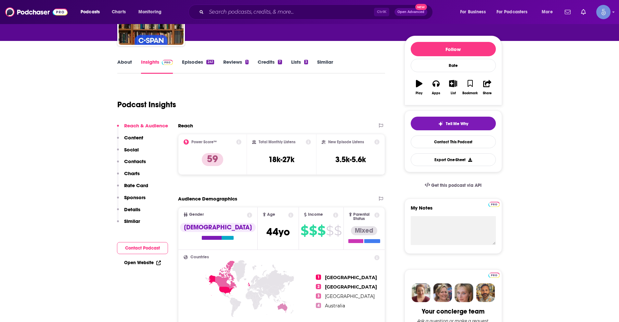 The height and width of the screenshot is (322, 619). What do you see at coordinates (457, 124) in the screenshot?
I see `span: Tell Me Why` at bounding box center [457, 124].